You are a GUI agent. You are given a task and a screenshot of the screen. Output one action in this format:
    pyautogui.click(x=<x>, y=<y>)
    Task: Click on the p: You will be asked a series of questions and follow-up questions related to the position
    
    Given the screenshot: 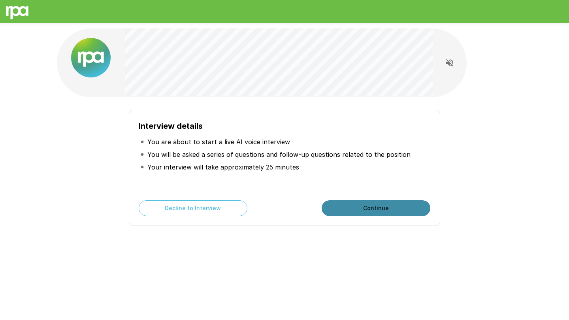 What is the action you would take?
    pyautogui.click(x=279, y=154)
    